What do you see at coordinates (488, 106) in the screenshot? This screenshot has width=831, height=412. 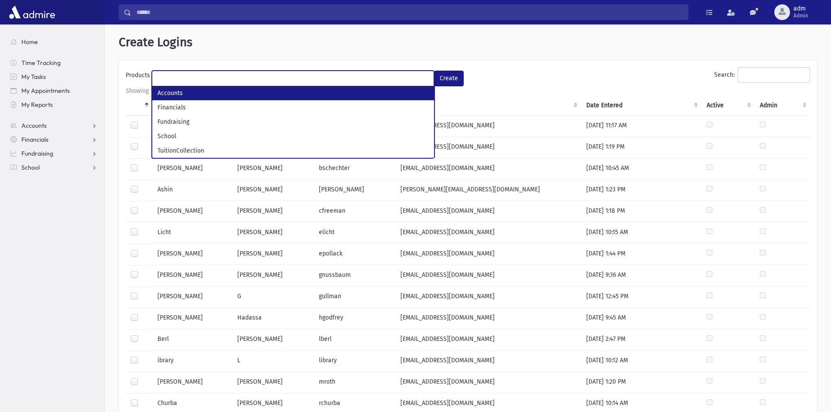 I see `th: EMail : activate to sort column ascending` at bounding box center [488, 106].